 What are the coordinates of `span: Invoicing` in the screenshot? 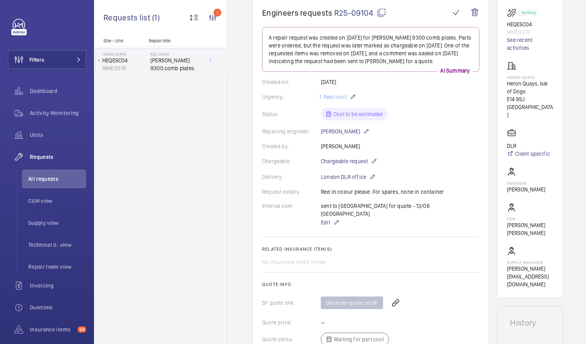 It's located at (58, 285).